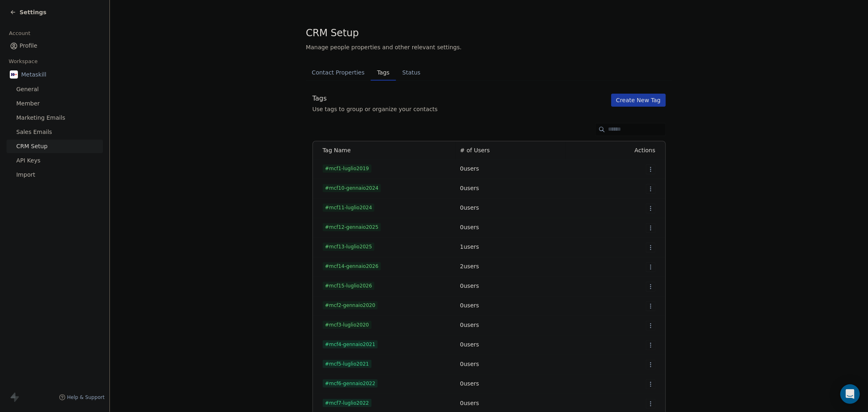 Image resolution: width=868 pixels, height=412 pixels. I want to click on span: Profile, so click(28, 46).